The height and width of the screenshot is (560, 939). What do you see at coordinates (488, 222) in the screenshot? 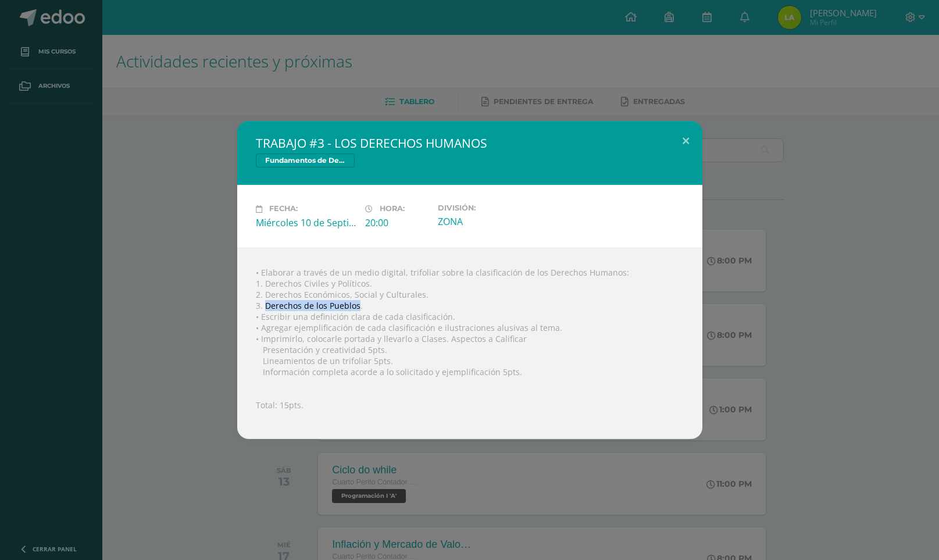
I see `div: ZONA` at bounding box center [488, 222].